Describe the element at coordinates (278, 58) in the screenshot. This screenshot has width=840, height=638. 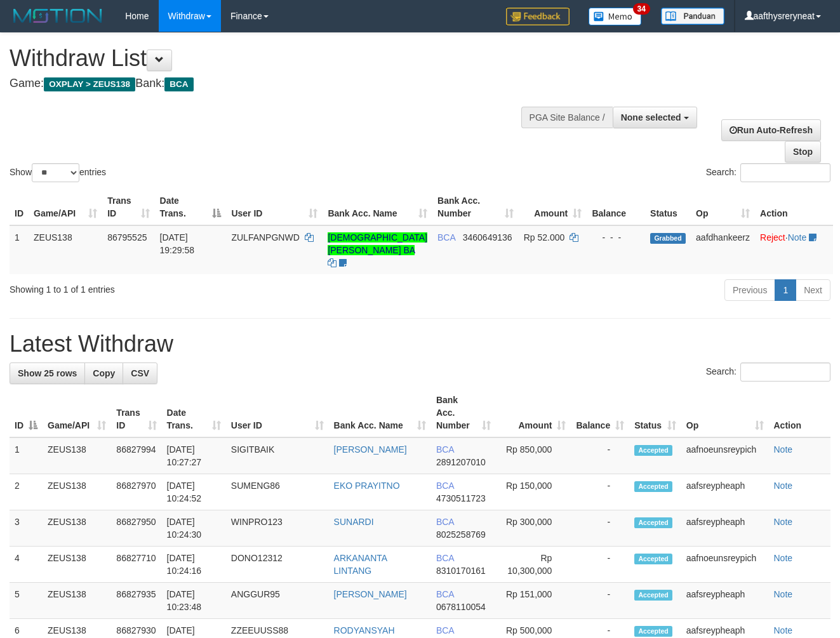
I see `h1: Withdraw List` at that location.